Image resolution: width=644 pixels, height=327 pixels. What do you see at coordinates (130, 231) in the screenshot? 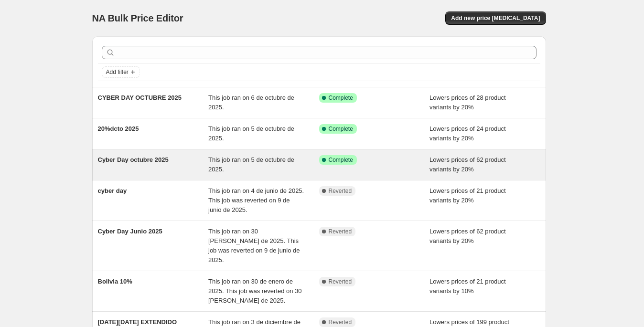
I see `span: Cyber Day Junio 2025` at bounding box center [130, 231].